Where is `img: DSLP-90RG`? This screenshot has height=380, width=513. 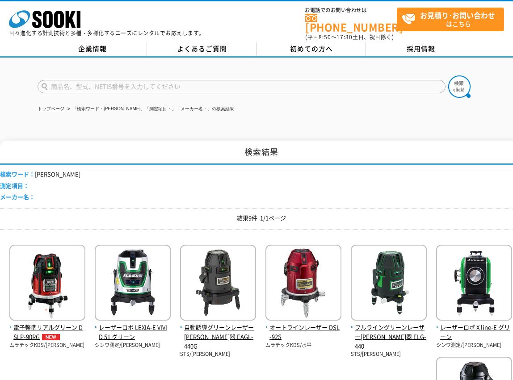
img: DSLP-90RG is located at coordinates (47, 284).